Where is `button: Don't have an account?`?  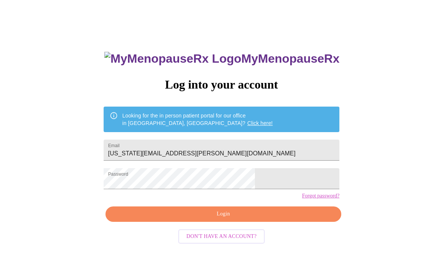
button: Don't have an account? is located at coordinates (222, 237).